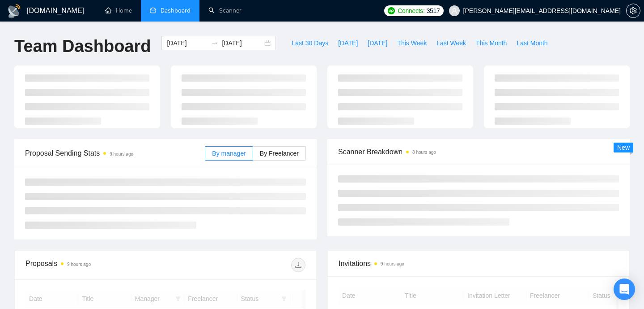  What do you see at coordinates (424, 152) in the screenshot?
I see `time: 8 hours ago` at bounding box center [424, 152].